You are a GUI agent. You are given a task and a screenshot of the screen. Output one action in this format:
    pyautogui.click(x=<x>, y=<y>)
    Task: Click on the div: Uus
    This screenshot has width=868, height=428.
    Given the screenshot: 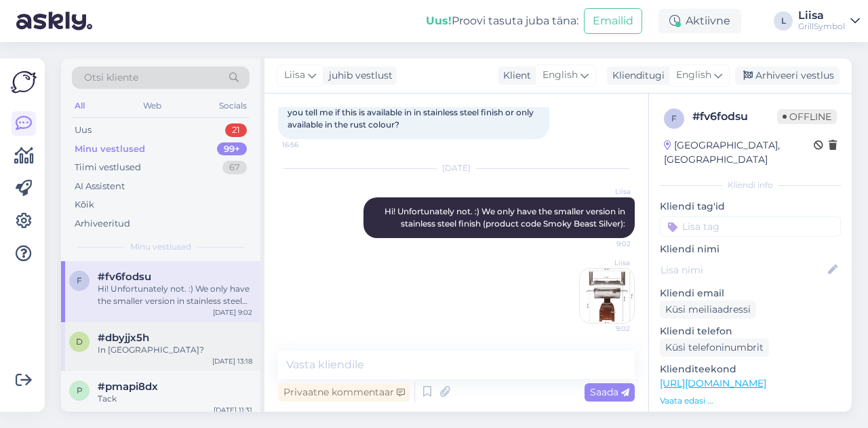 What is the action you would take?
    pyautogui.click(x=83, y=130)
    